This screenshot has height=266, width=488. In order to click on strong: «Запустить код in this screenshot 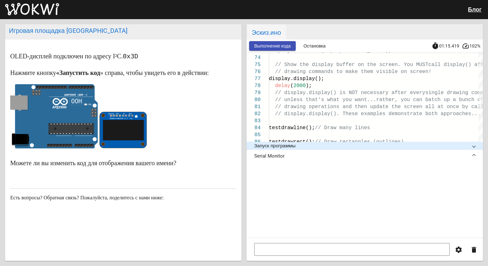, I will do `click(78, 73)`.